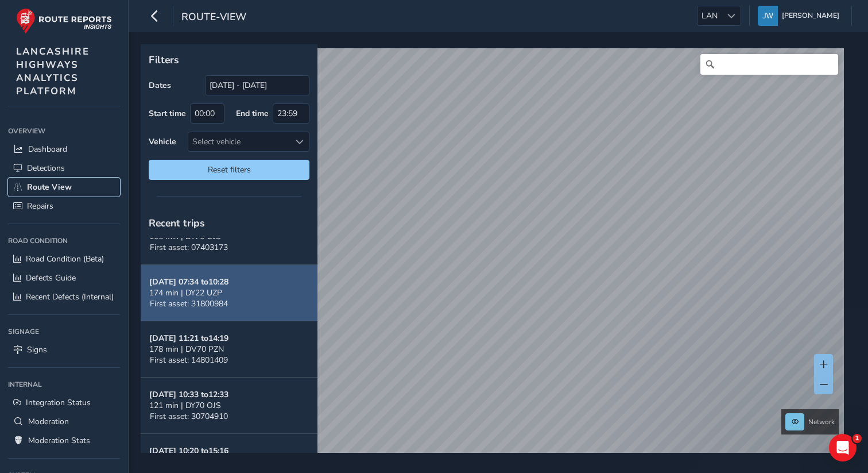  I want to click on span: Detections, so click(46, 168).